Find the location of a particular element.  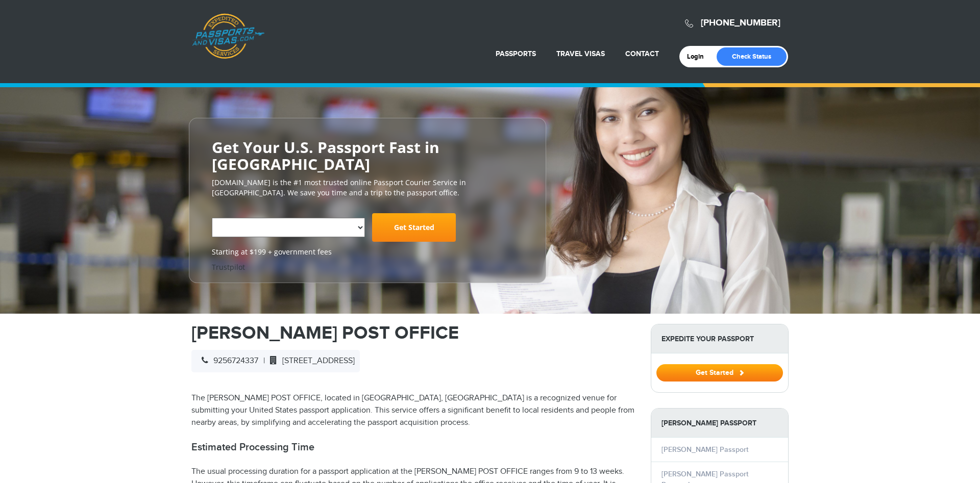

span: Starting at $199 + government fees is located at coordinates (368, 252).